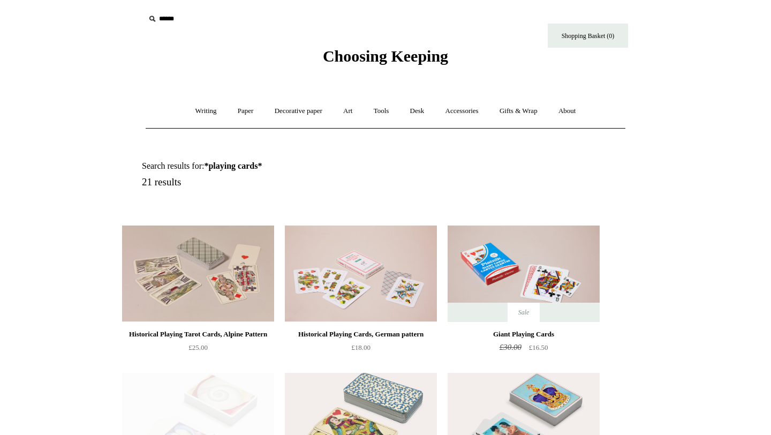  Describe the element at coordinates (361, 274) in the screenshot. I see `img: Historical Playing Cards, German pattern` at that location.